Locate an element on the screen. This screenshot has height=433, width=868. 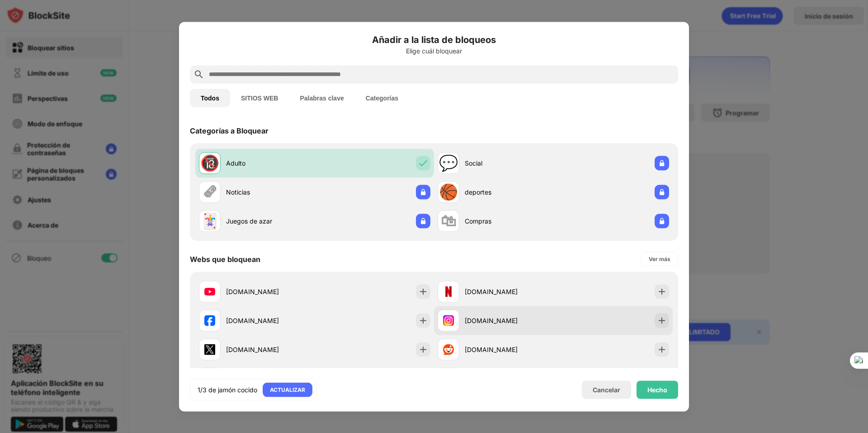
font: ACTUALIZAR is located at coordinates (288, 389).